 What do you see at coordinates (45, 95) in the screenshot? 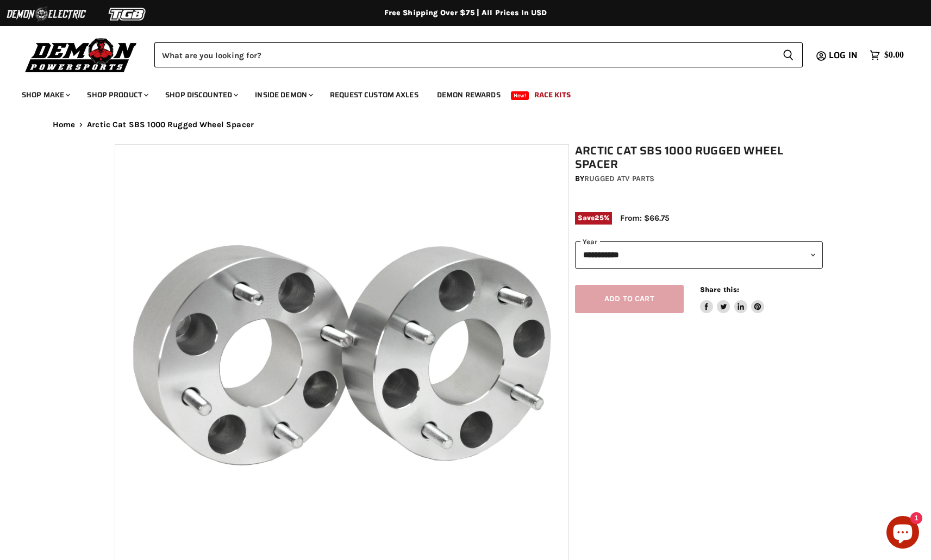
I see `a: Shop Make` at bounding box center [45, 95].